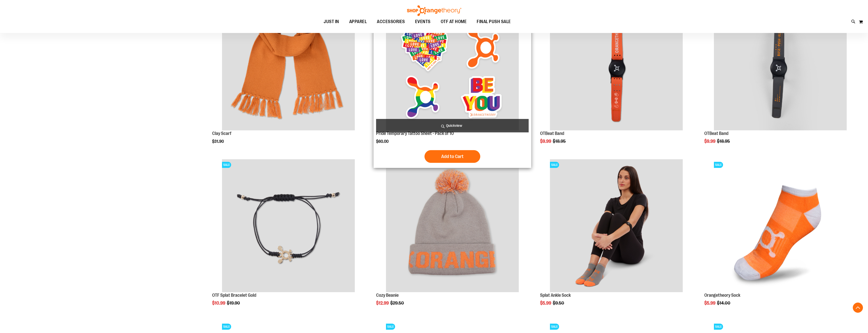 The height and width of the screenshot is (333, 868). What do you see at coordinates (453, 226) in the screenshot?
I see `img: Main view of OTF Cozy Scarf Grey` at bounding box center [453, 226].